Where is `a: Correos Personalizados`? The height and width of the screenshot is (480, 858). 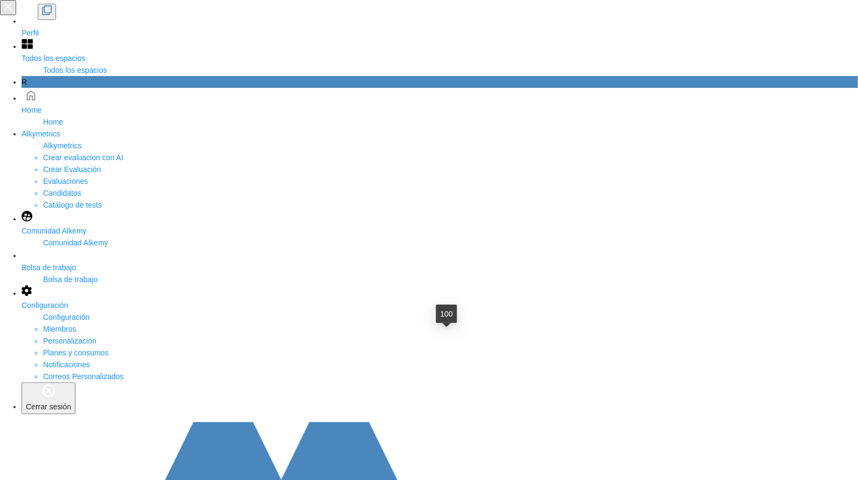
a: Correos Personalizados is located at coordinates (83, 376).